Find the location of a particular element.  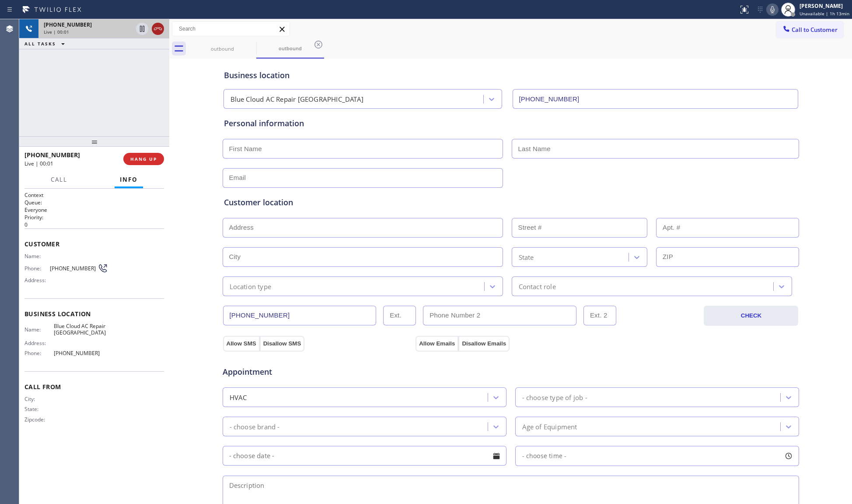

button: HANG UP is located at coordinates (143, 159).